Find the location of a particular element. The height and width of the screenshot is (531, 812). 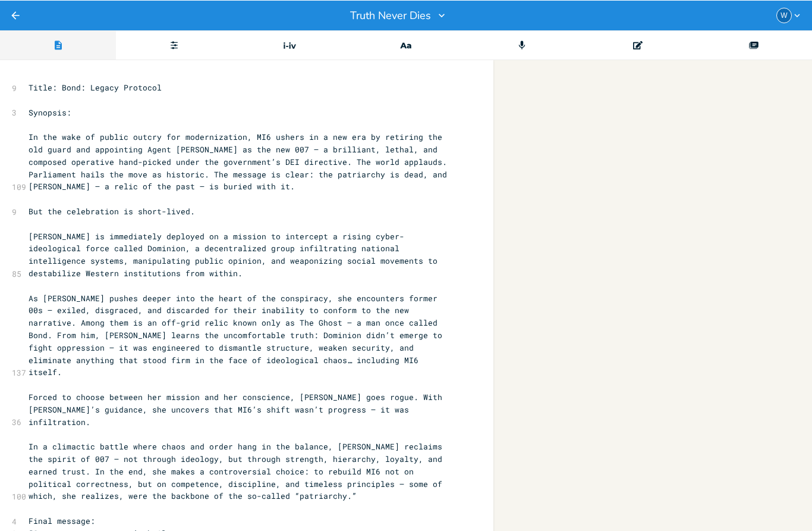

button: W is located at coordinates (790, 15).